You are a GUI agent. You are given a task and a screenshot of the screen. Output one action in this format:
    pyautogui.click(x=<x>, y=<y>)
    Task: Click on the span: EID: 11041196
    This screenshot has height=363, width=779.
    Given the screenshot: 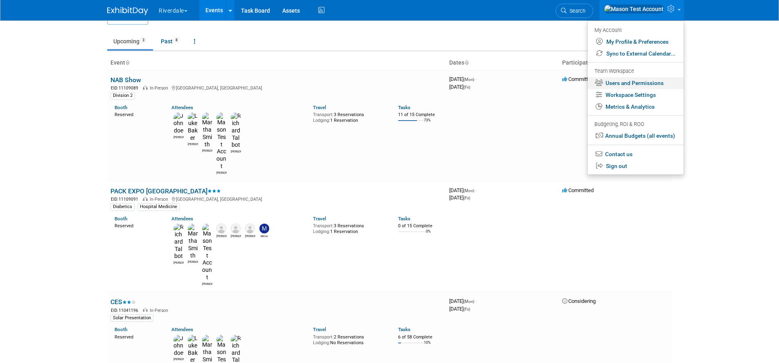 What is the action you would take?
    pyautogui.click(x=126, y=310)
    